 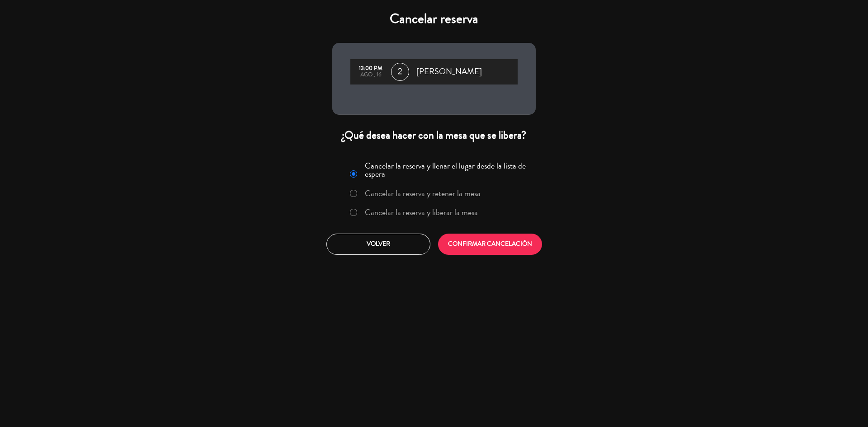 I want to click on label: Cancelar la reserva y retener la mesa, so click(x=423, y=193).